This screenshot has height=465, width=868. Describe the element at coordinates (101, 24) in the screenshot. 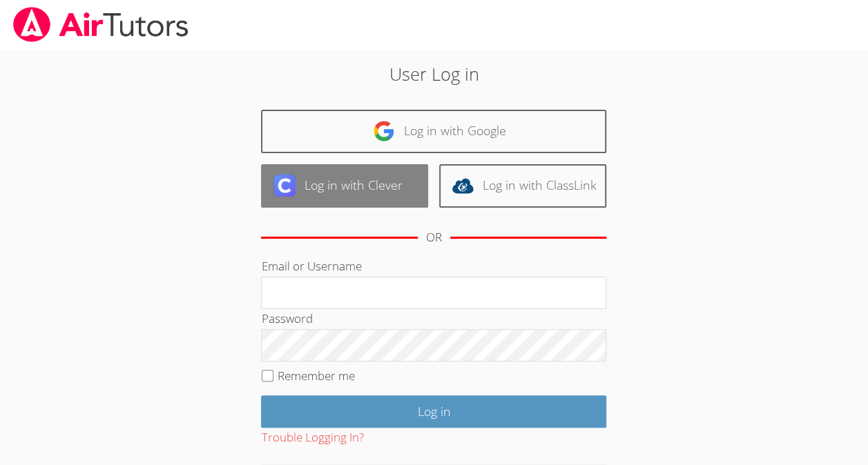

I see `img: airtutors_banner-c4298cdbf04f3fff15de1276eac7730deb9818008684d7c2e4769d2f7ddbe033.png` at that location.